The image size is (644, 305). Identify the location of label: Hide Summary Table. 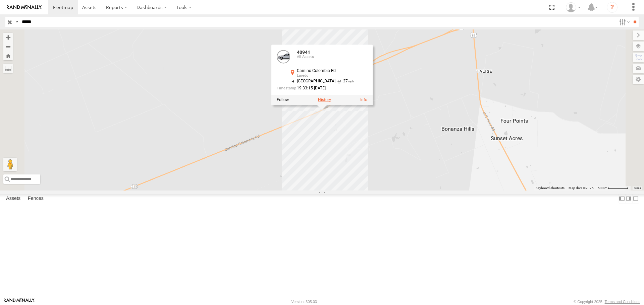
(635, 198).